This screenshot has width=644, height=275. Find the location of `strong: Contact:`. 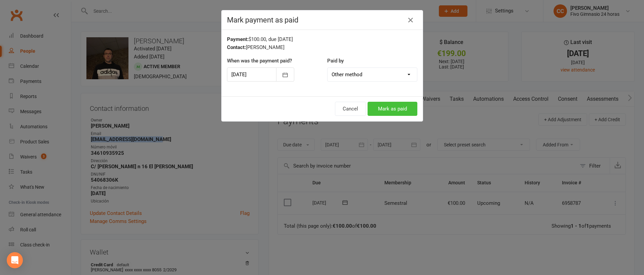

strong: Contact: is located at coordinates (237, 47).